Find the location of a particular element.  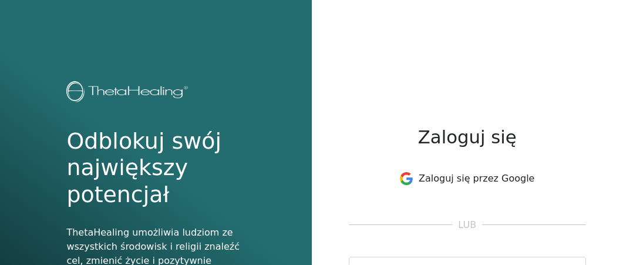

span: lub is located at coordinates (466, 225).